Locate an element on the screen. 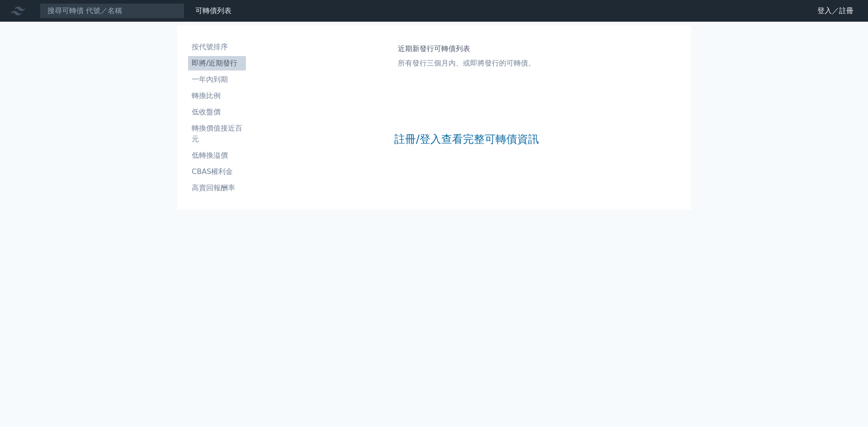 This screenshot has height=427, width=868. a: 高賣回報酬率 is located at coordinates (217, 188).